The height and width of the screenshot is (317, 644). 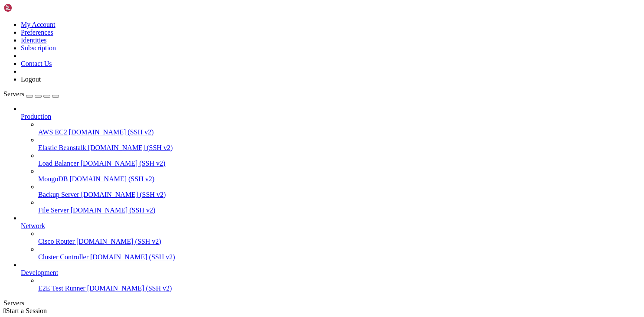 What do you see at coordinates (330, 226) in the screenshot?
I see `a: Network` at bounding box center [330, 226].